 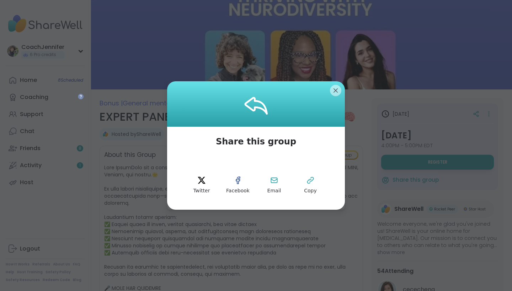 What do you see at coordinates (201, 191) in the screenshot?
I see `span: Twitter` at bounding box center [201, 191].